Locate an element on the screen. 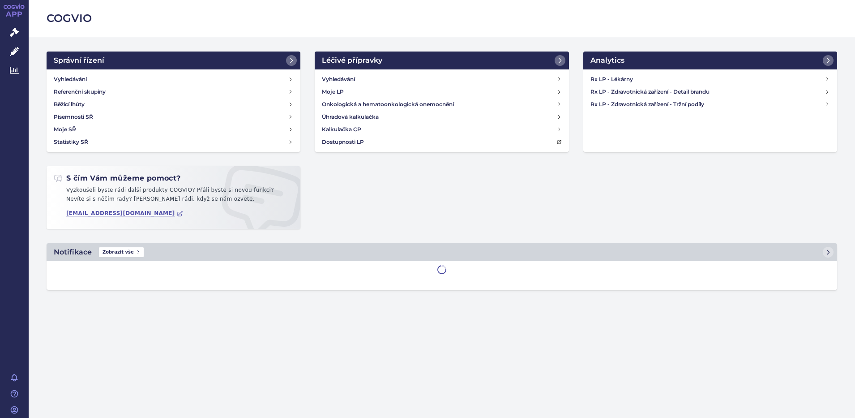 Image resolution: width=855 pixels, height=418 pixels. h4: Referenční skupiny is located at coordinates (80, 92).